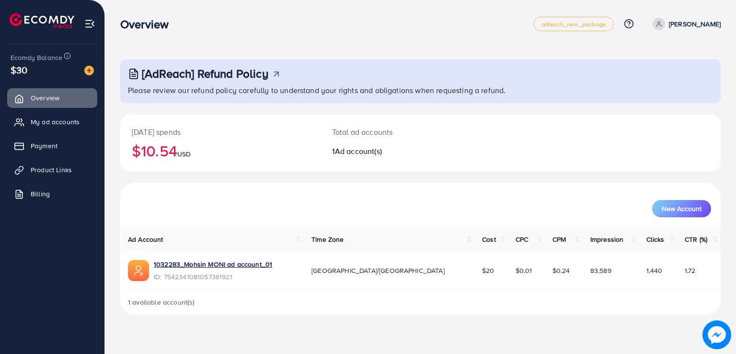 The width and height of the screenshot is (736, 354). What do you see at coordinates (690, 270) in the screenshot?
I see `span: 1.72` at bounding box center [690, 270].